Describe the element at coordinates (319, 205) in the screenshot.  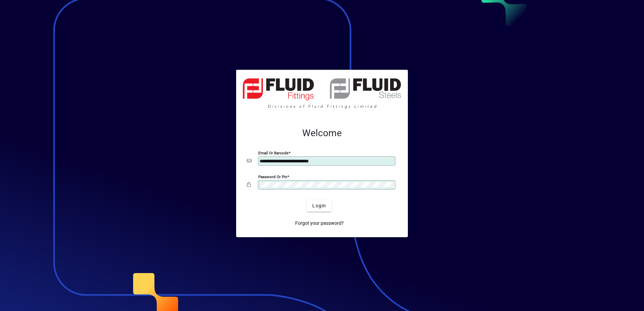
I see `span: Login` at that location.